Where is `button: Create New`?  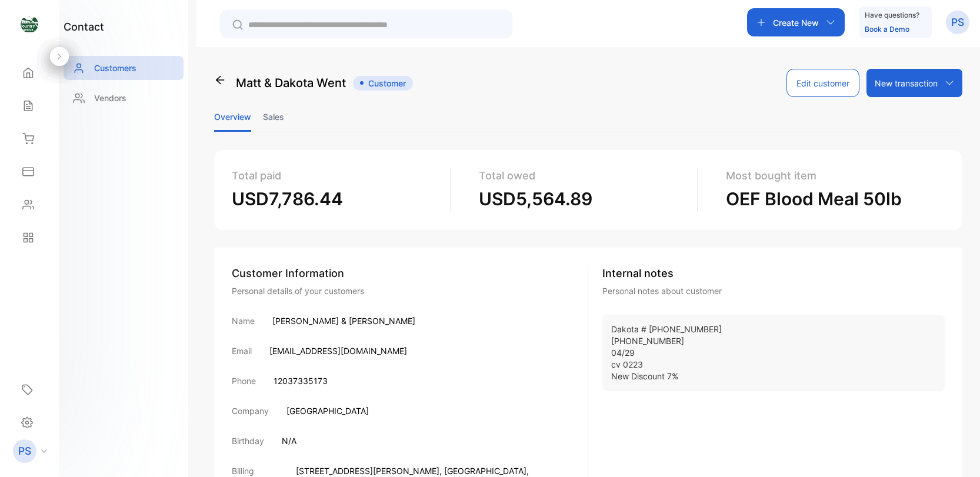
button: Create New is located at coordinates (796, 23).